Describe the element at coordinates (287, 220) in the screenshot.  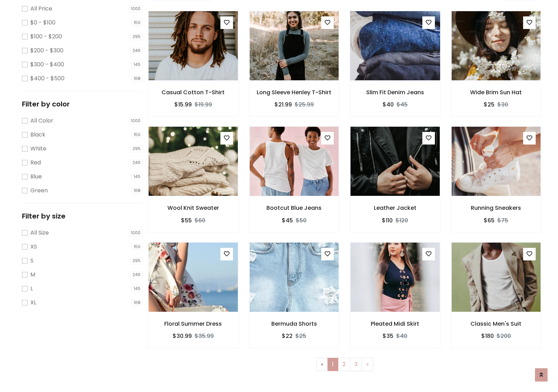
I see `h6: $45` at that location.